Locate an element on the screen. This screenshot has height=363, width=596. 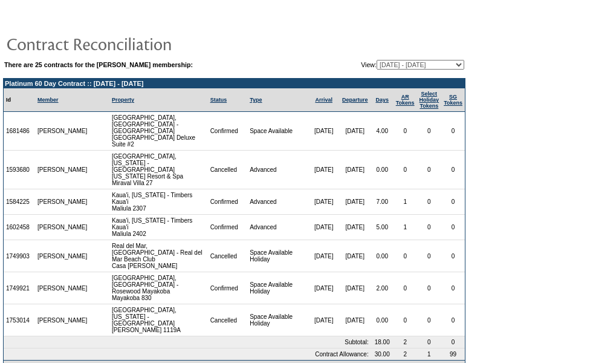
td: 5.00 is located at coordinates (382, 227).